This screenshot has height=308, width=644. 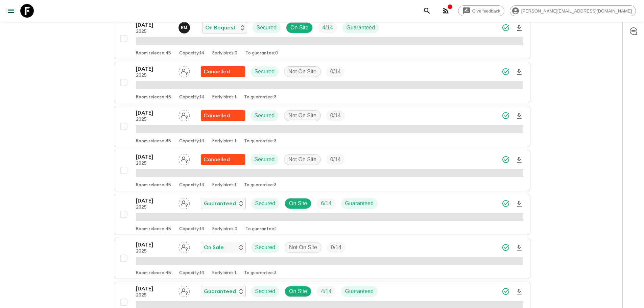 What do you see at coordinates (481, 11) in the screenshot?
I see `a: Give feedback` at bounding box center [481, 11].